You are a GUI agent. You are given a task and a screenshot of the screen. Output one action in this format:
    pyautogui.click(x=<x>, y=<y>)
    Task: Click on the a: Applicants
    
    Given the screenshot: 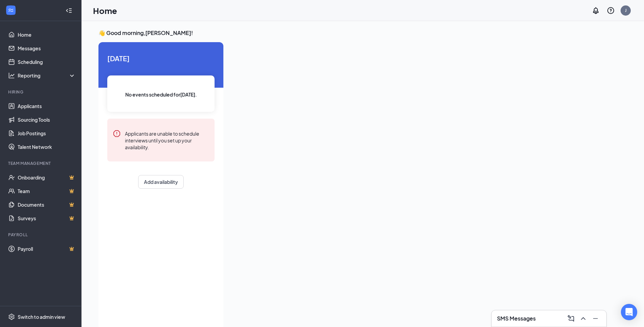 What is the action you would take?
    pyautogui.click(x=47, y=106)
    